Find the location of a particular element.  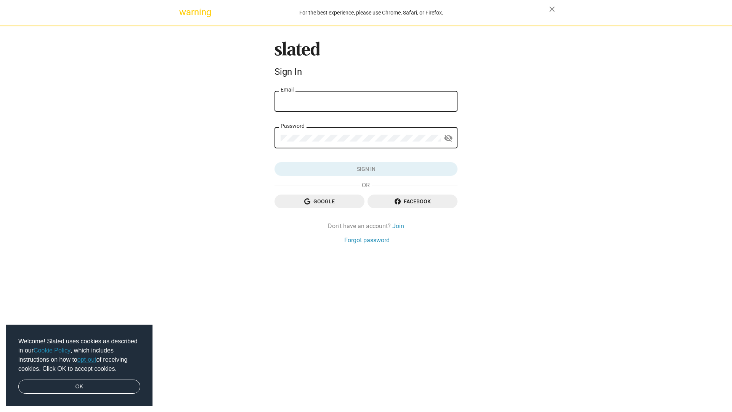

span: Welcome! Slated uses cookies as described in our , which includes instructions on how to of recei... is located at coordinates (79, 355).